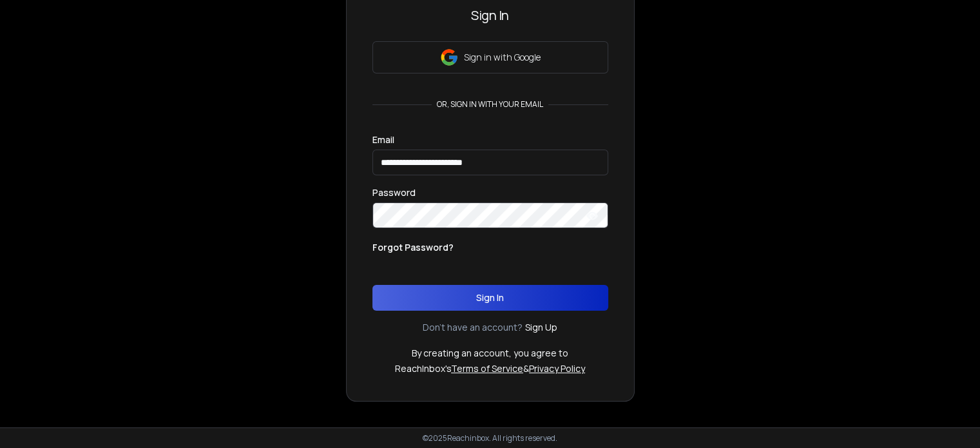  Describe the element at coordinates (490, 58) in the screenshot. I see `button: Sign in with Google` at that location.